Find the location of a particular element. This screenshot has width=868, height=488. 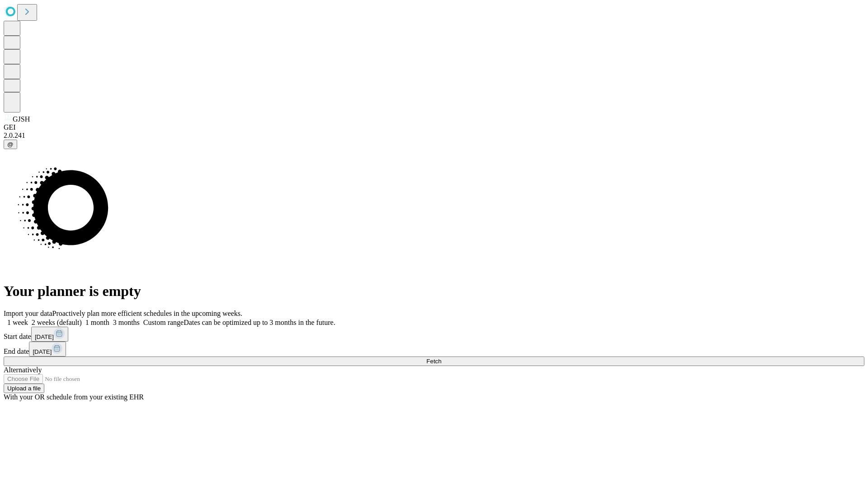

span: GJSH is located at coordinates (21, 119).